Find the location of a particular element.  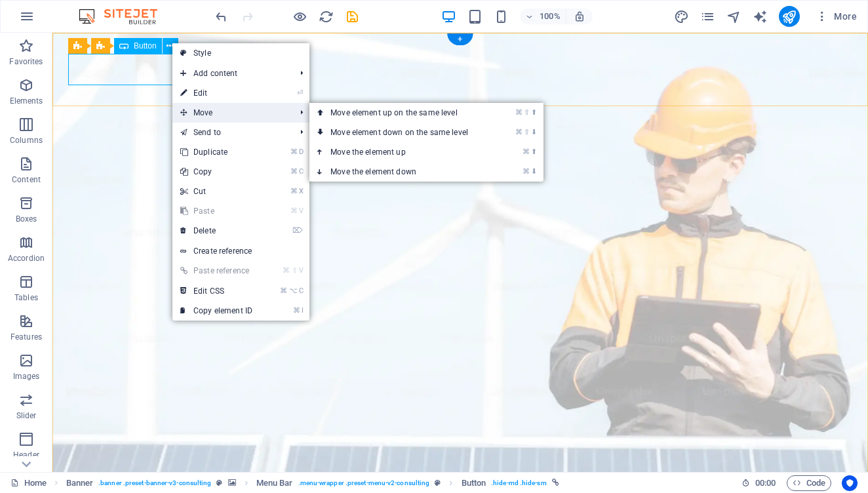

p: Accordion is located at coordinates (26, 259).